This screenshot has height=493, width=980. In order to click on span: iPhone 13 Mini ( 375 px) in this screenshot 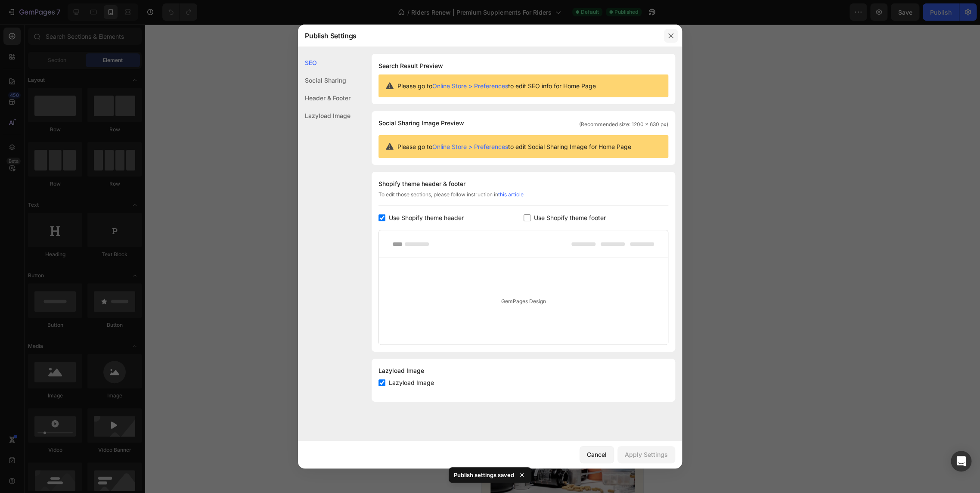, I will do `click(72, 8)`.